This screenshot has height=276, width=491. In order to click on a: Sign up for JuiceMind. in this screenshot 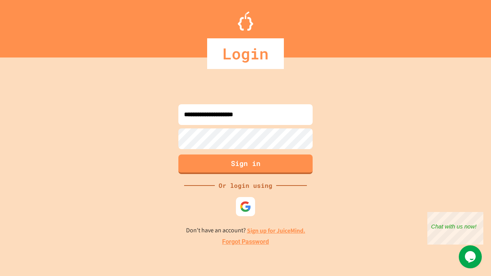, I will do `click(276, 230)`.